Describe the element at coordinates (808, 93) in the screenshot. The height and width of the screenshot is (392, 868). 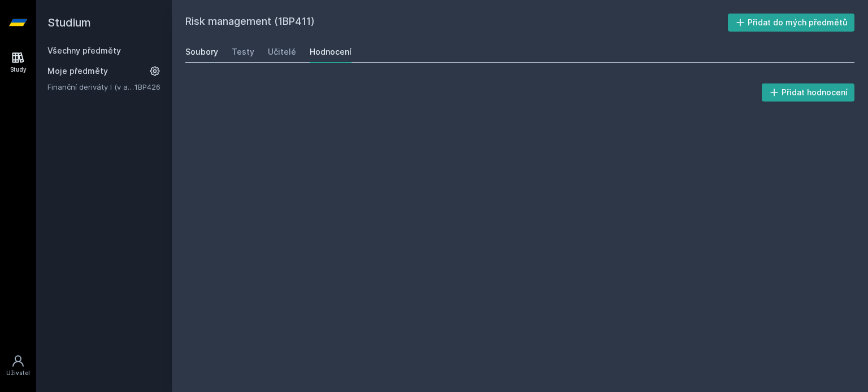
I see `button: Přidat hodnocení` at that location.